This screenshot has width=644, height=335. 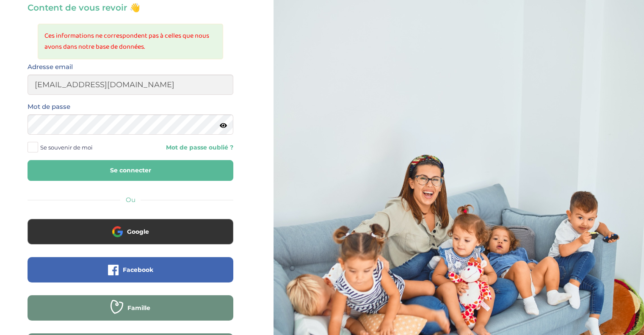 I want to click on a: Google, so click(x=130, y=237).